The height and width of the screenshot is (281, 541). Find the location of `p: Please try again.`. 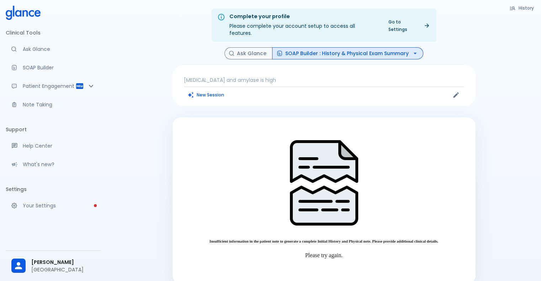

p: Please try again. is located at coordinates (324, 255).